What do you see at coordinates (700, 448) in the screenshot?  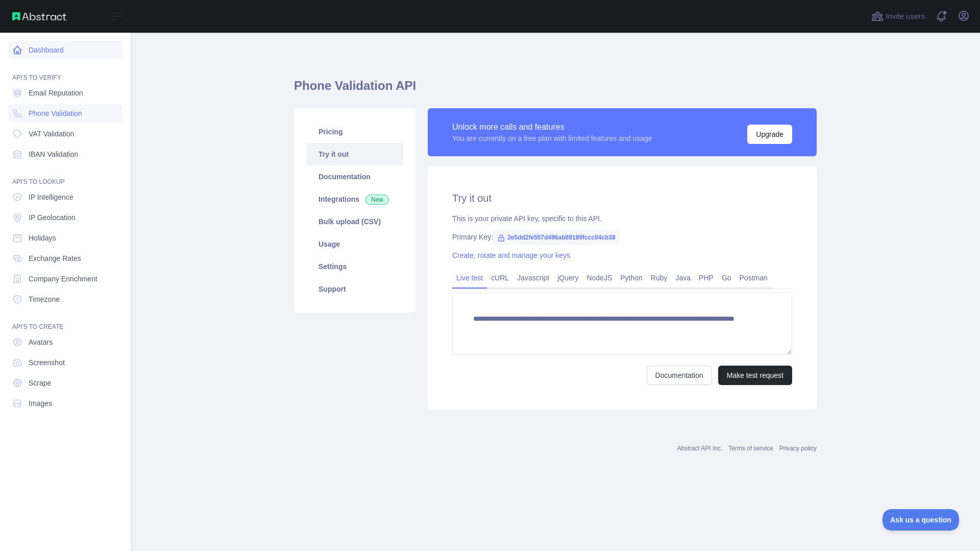 I see `a: Abstract API Inc.` at bounding box center [700, 448].